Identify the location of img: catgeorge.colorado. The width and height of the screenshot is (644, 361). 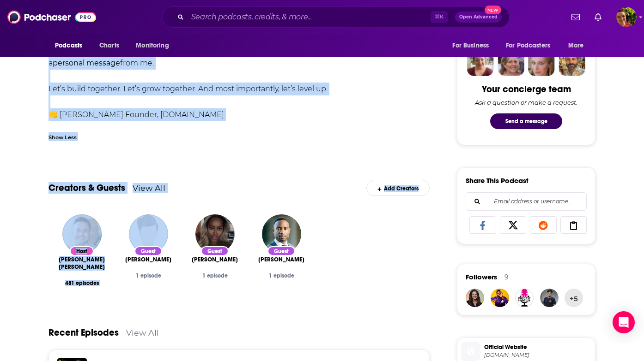
(475, 298).